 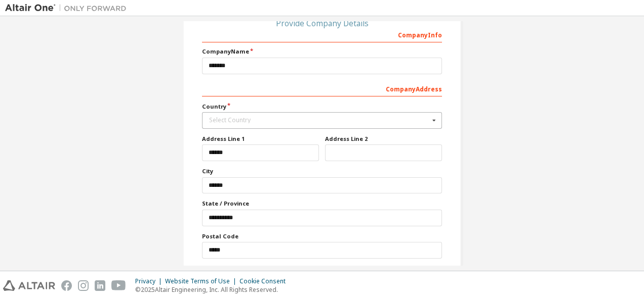 I want to click on img: linkedin.svg, so click(x=100, y=286).